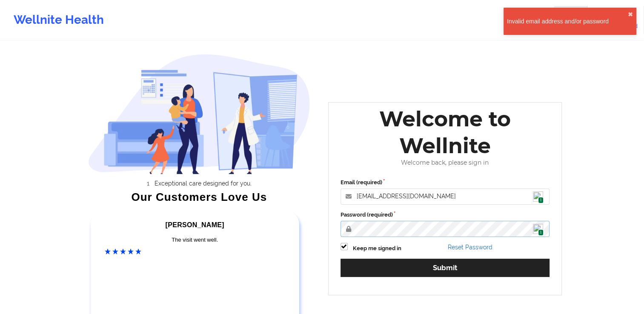 This screenshot has height=314, width=644. What do you see at coordinates (445, 132) in the screenshot?
I see `div: Welcome to Wellnite` at bounding box center [445, 132].